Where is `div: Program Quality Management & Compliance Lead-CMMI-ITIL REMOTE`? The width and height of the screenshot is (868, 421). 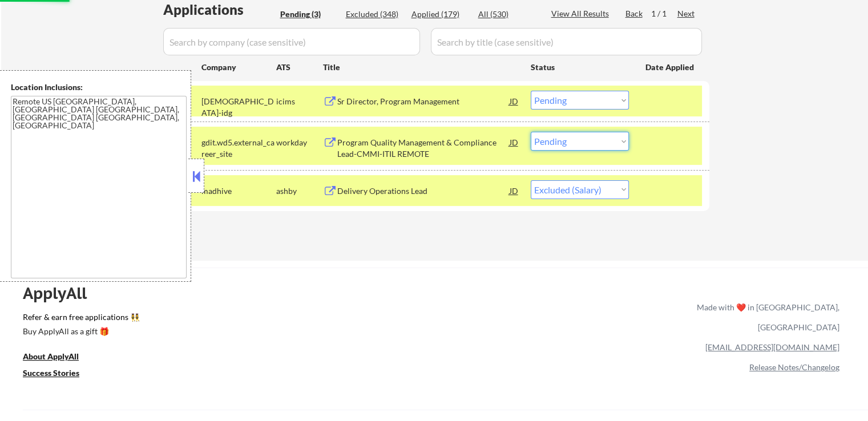
div: Program Quality Management & Compliance Lead-CMMI-ITIL REMOTE is located at coordinates (423, 148).